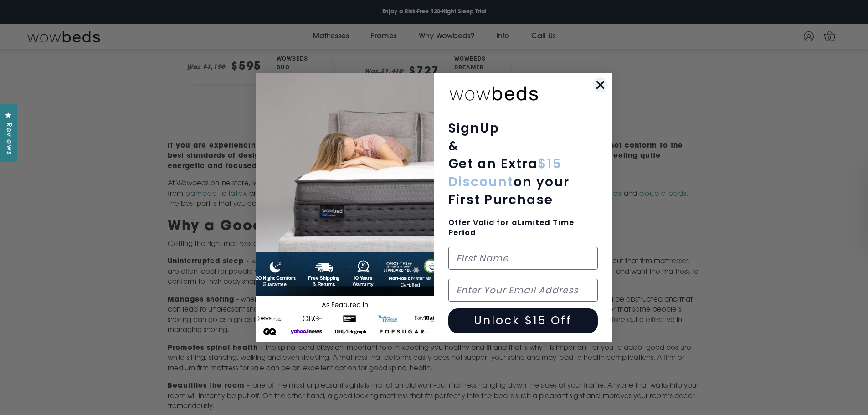  Describe the element at coordinates (509, 181) in the screenshot. I see `span: Get an Extra on your First Purchase` at that location.